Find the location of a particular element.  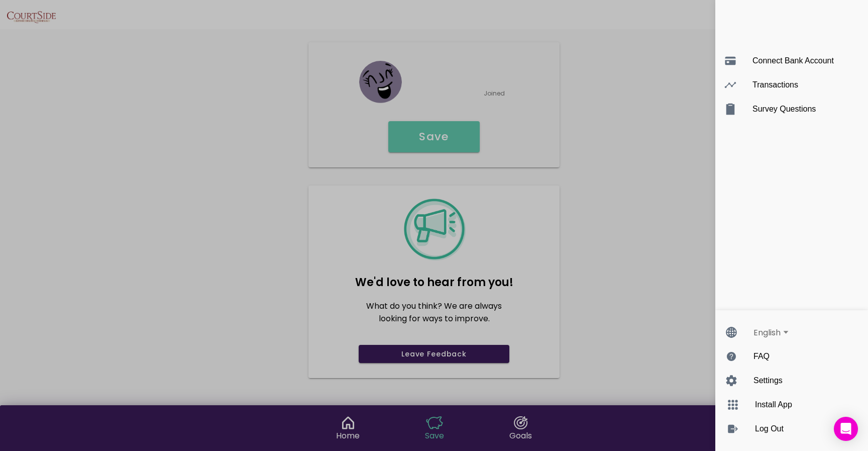

ion-label: Connect Bank Account is located at coordinates (802, 61).